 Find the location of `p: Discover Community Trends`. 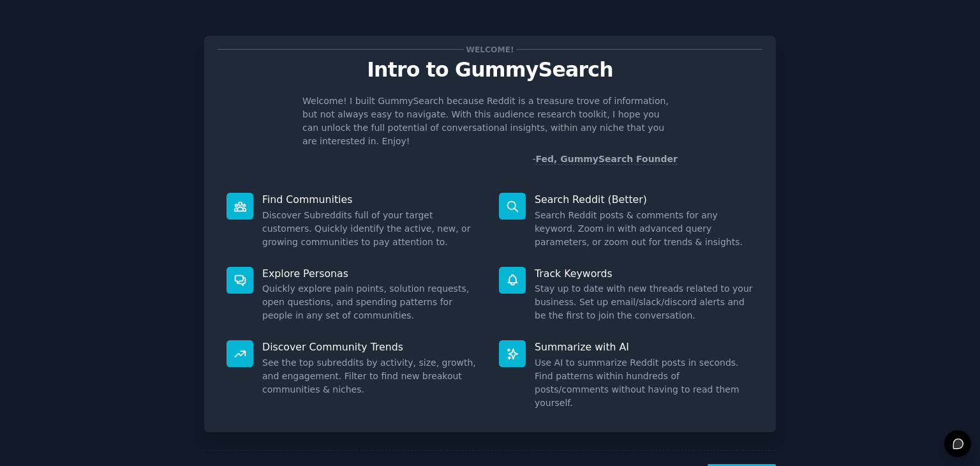

p: Discover Community Trends is located at coordinates (371, 346).